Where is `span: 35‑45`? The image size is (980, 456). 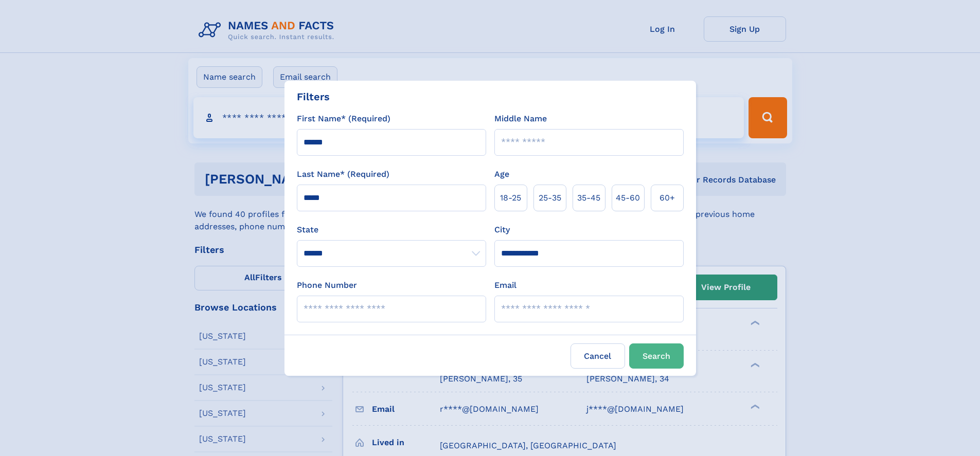 span: 35‑45 is located at coordinates (589, 198).